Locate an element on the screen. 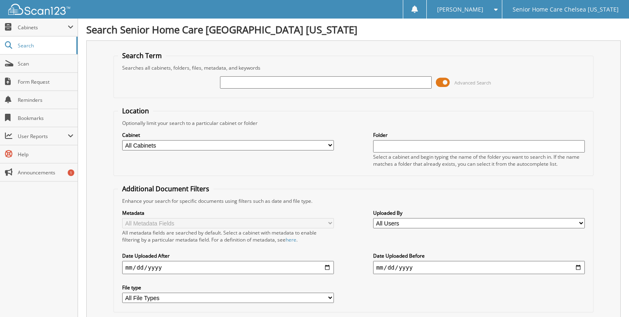 This screenshot has width=629, height=317. label: Metadata is located at coordinates (228, 213).